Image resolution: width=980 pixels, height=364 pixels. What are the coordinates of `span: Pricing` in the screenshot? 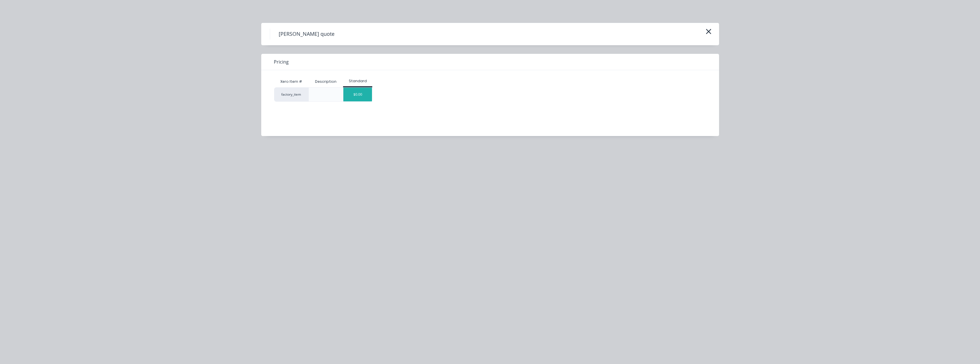 It's located at (281, 62).